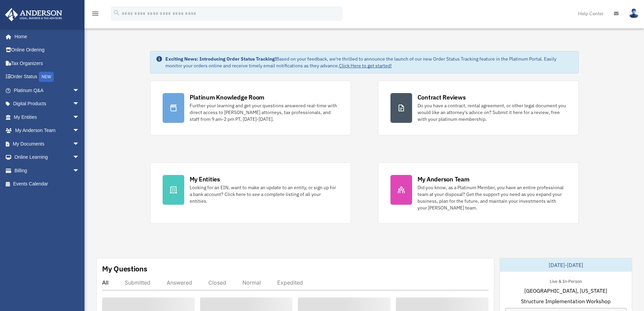 The height and width of the screenshot is (311, 644). I want to click on div: Based on your feedback, we're thrilled to announce the launch of our new Order Status Tracking fe..., so click(369, 62).